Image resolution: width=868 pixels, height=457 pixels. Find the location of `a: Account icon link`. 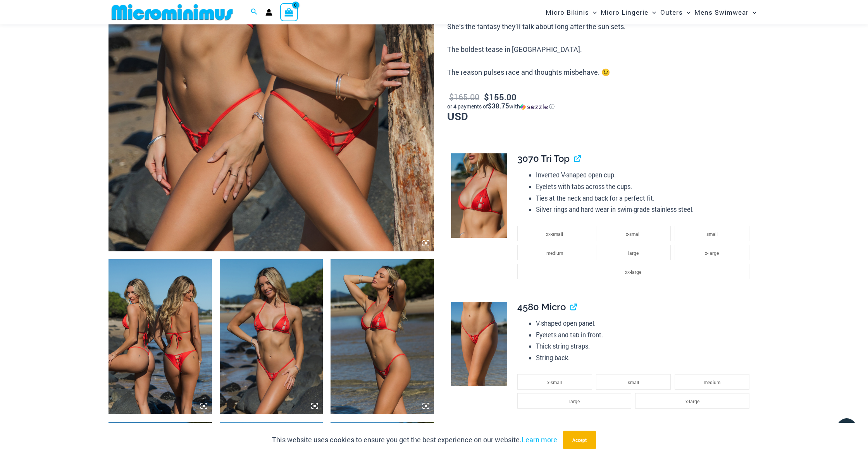

a: Account icon link is located at coordinates (269, 12).